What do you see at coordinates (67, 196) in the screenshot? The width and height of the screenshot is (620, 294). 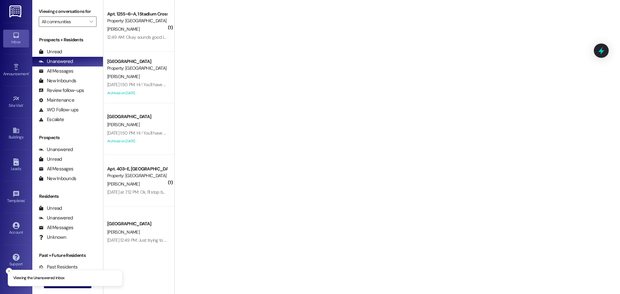 I see `div: Residents` at bounding box center [67, 196].